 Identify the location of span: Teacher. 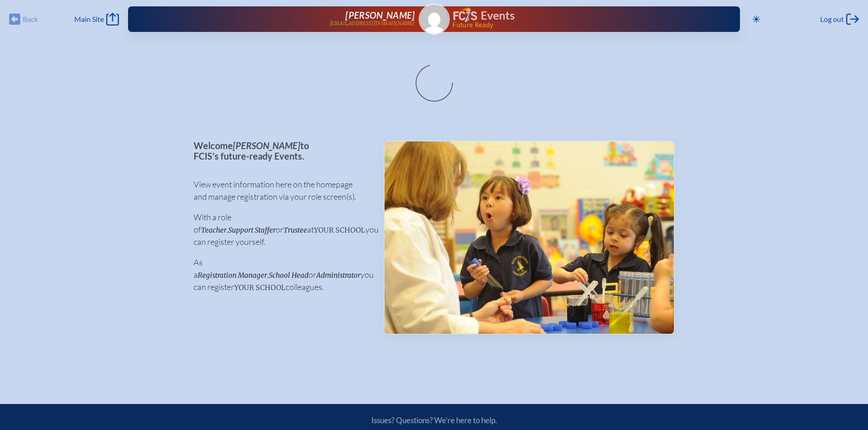
(214, 230).